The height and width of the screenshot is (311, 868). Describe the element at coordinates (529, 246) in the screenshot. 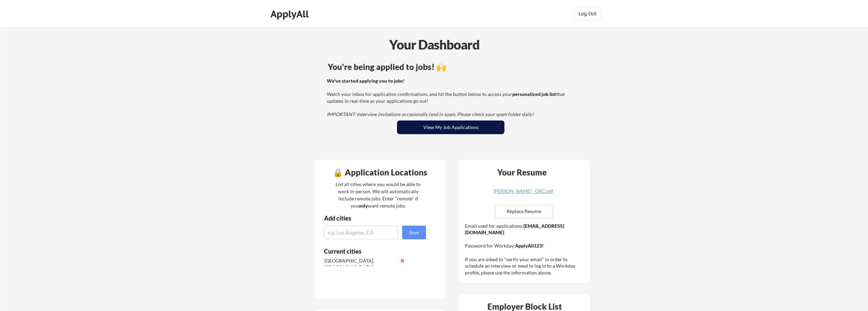

I see `strong: ApplyAll123!` at that location.